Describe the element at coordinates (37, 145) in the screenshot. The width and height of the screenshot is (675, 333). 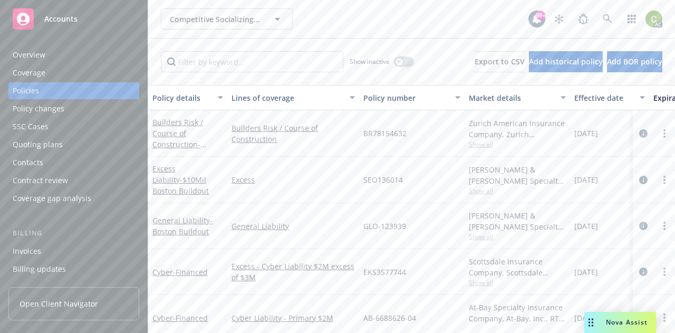
I see `div: Quoting plans` at that location.